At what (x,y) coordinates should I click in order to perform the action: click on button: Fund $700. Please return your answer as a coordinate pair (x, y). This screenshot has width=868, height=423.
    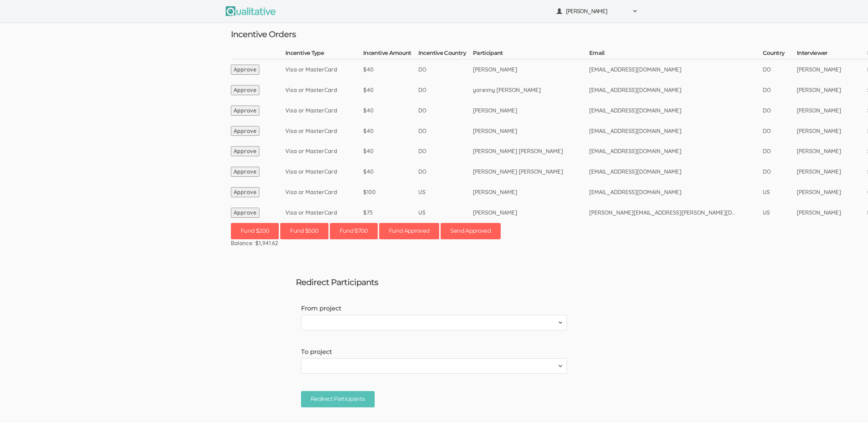
    Looking at the image, I should click on (354, 231).